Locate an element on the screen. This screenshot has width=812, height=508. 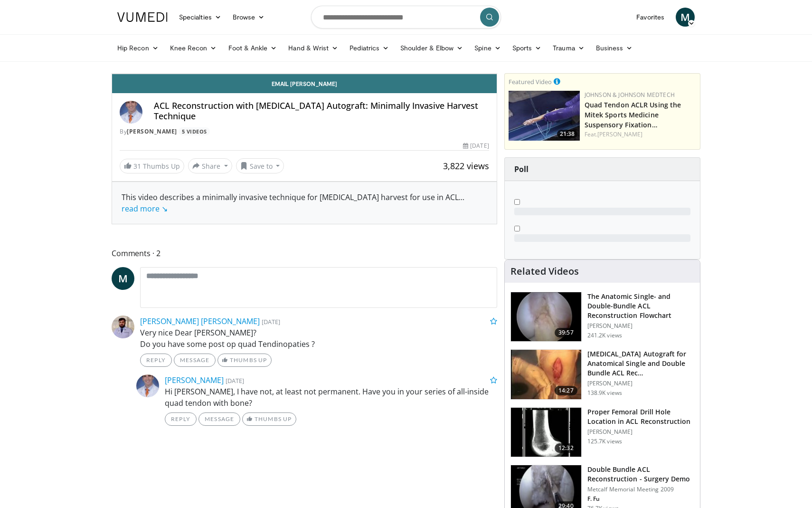
h3: Double Bundle ACL Reconstruction - Surgery Demo is located at coordinates (641, 474).